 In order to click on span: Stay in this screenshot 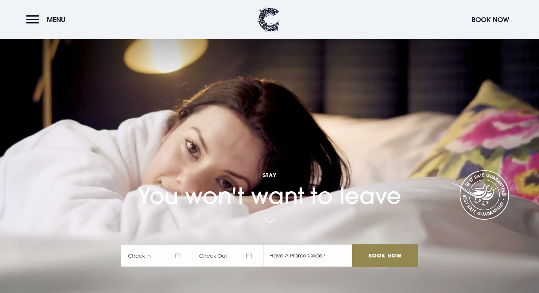, I will do `click(269, 175)`.